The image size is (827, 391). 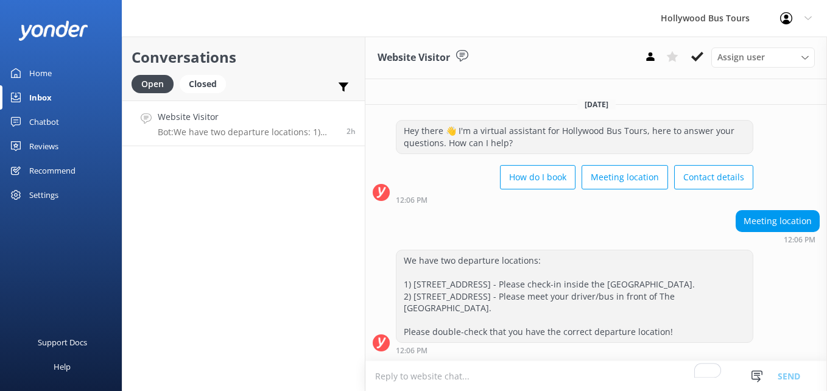 What do you see at coordinates (155, 83) in the screenshot?
I see `a: Open` at bounding box center [155, 83].